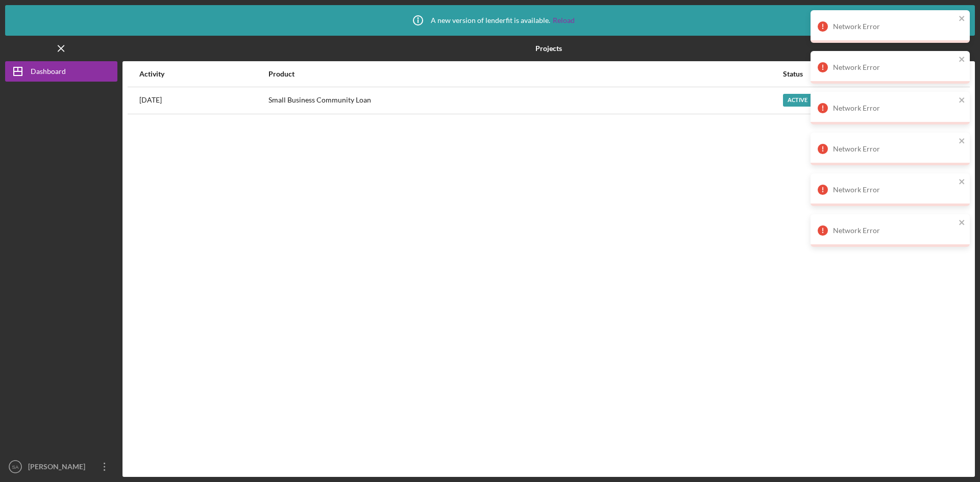 The height and width of the screenshot is (482, 980). Describe the element at coordinates (525, 101) in the screenshot. I see `div: Small Business Community Loan` at that location.